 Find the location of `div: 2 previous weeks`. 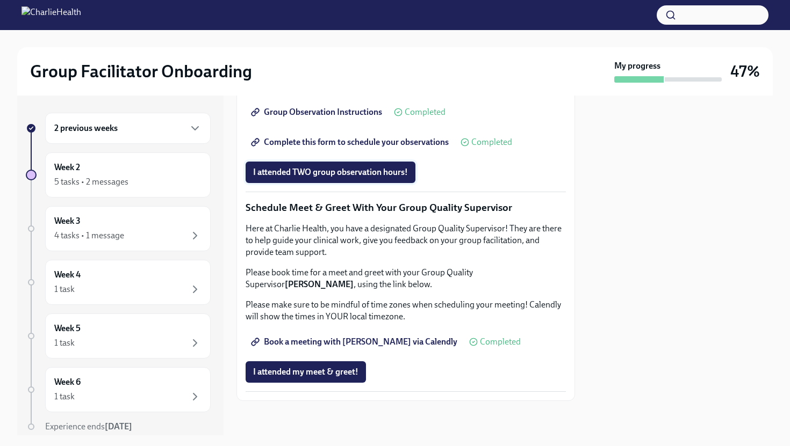

div: 2 previous weeks is located at coordinates (128, 128).